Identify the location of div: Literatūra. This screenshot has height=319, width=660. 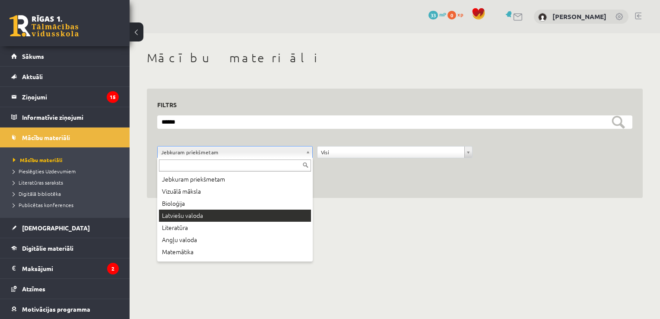
(235, 228).